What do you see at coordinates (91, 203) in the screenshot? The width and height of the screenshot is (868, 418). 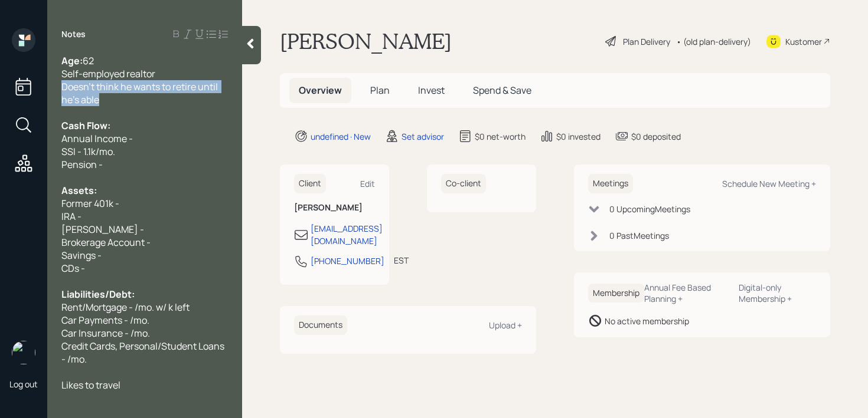 I see `span: Former 401k -` at bounding box center [91, 203].